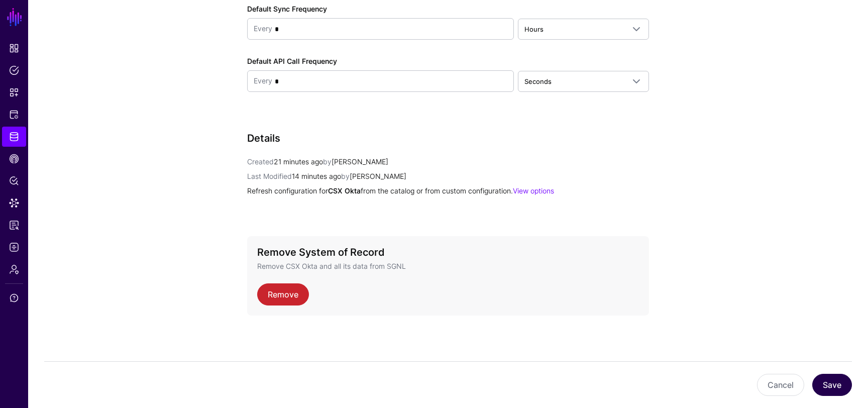 The height and width of the screenshot is (408, 868). I want to click on span: Logs, so click(14, 247).